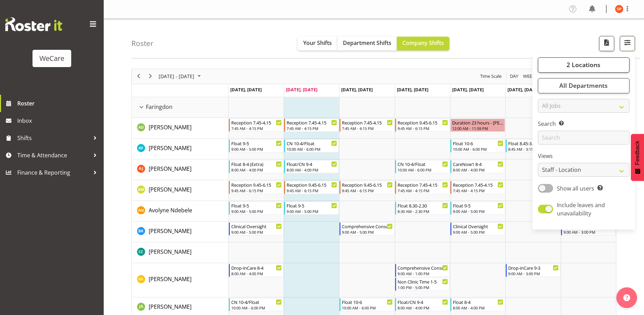 The width and height of the screenshot is (644, 315). What do you see at coordinates (312, 126) in the screenshot?
I see `div: Aleea Devenport"s event - Reception 7.45-4.15 Begin From Tuesday, September 30, 2025 at 7:45:00 A...` at bounding box center [312, 126].